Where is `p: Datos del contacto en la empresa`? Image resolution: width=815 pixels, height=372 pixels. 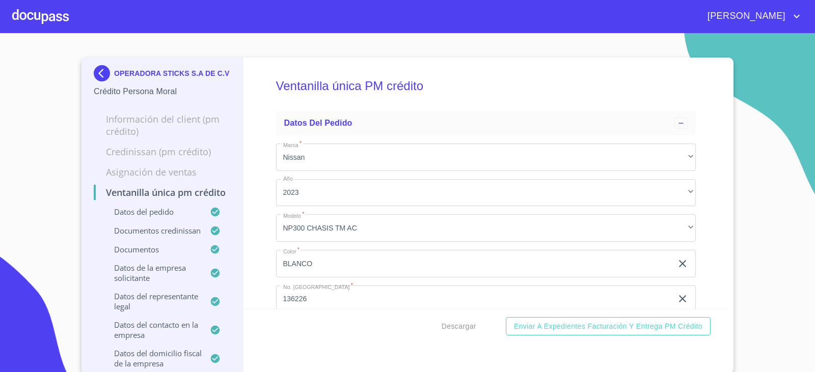
p: Datos del contacto en la empresa is located at coordinates (152, 330).